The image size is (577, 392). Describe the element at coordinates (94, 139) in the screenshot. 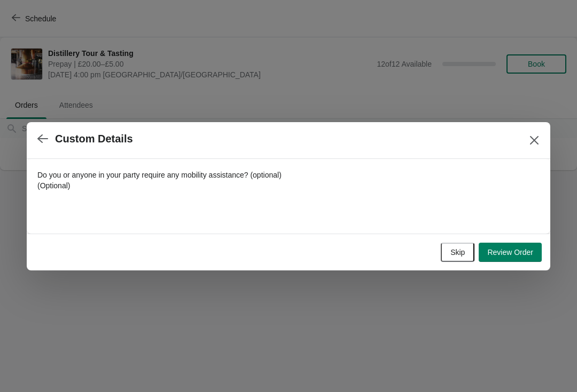

I see `h2: Custom Details` at that location.